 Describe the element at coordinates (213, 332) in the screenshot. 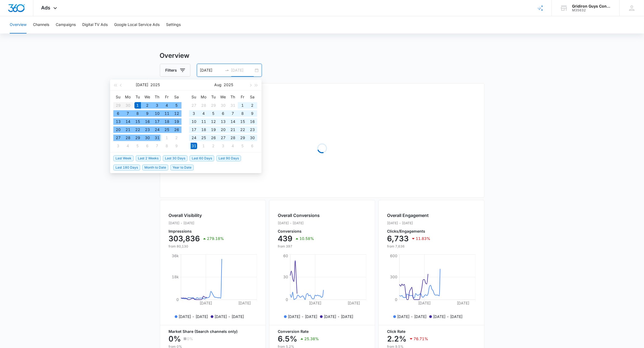

I see `p: Market Share (Search channels only)` at that location.